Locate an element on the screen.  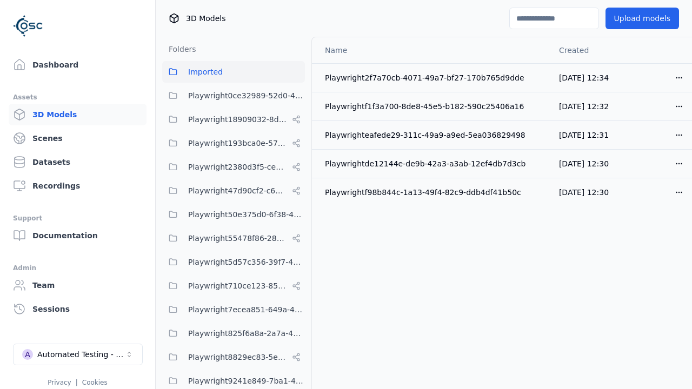
span: Playwright825f6a8a-2a7a-425c-94f7-650318982f69 is located at coordinates (247, 334).